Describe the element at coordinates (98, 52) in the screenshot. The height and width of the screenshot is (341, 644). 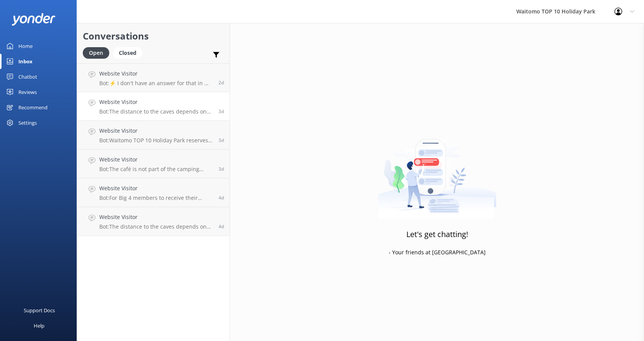
I see `a: Open` at that location.